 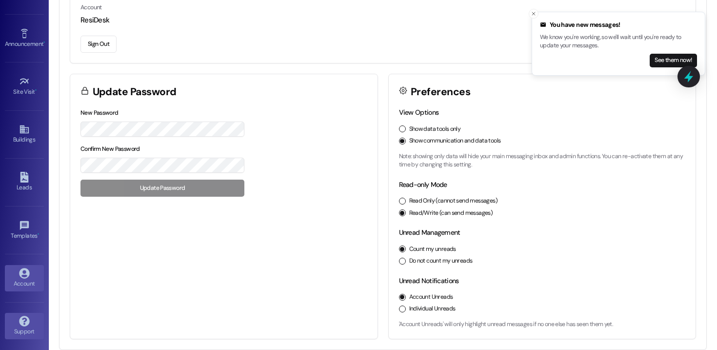 What do you see at coordinates (542, 160) in the screenshot?
I see `p: Note: showing only data will hide your main messaging inbox and admin functions. You can re-activ...` at bounding box center [542, 160].